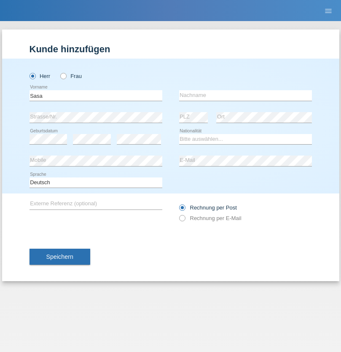 The image size is (341, 352). What do you see at coordinates (171, 49) in the screenshot?
I see `h1: Kunde hinzufügen` at bounding box center [171, 49].